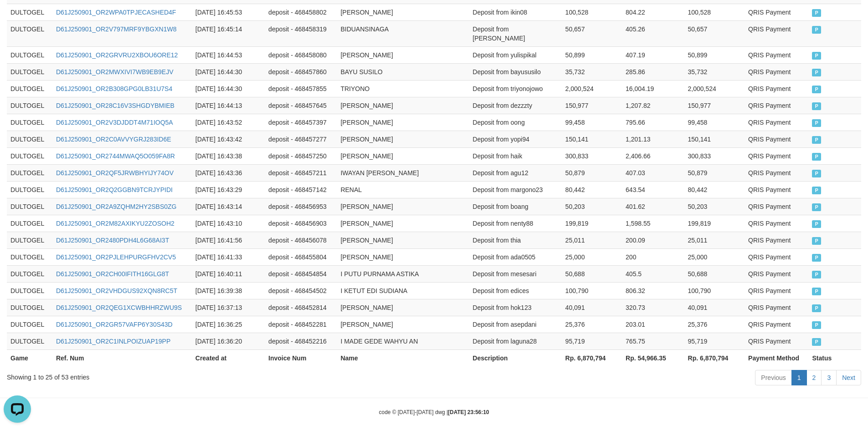  What do you see at coordinates (301, 33) in the screenshot?
I see `td: deposit - 468458319` at bounding box center [301, 33].